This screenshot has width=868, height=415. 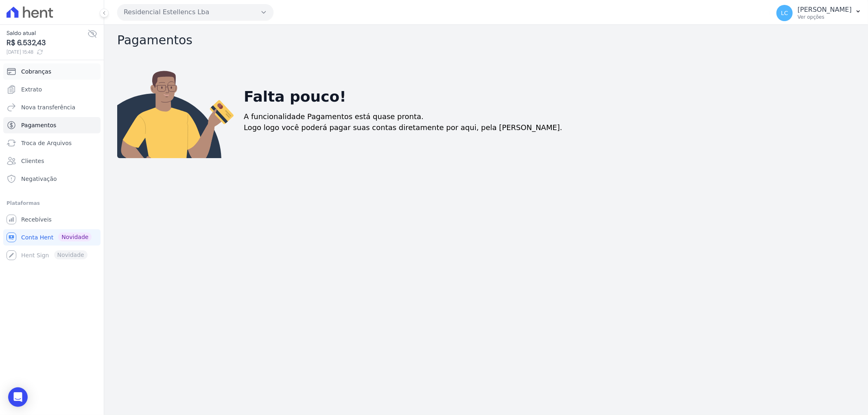 What do you see at coordinates (825, 17) in the screenshot?
I see `p: Ver opções` at bounding box center [825, 17].